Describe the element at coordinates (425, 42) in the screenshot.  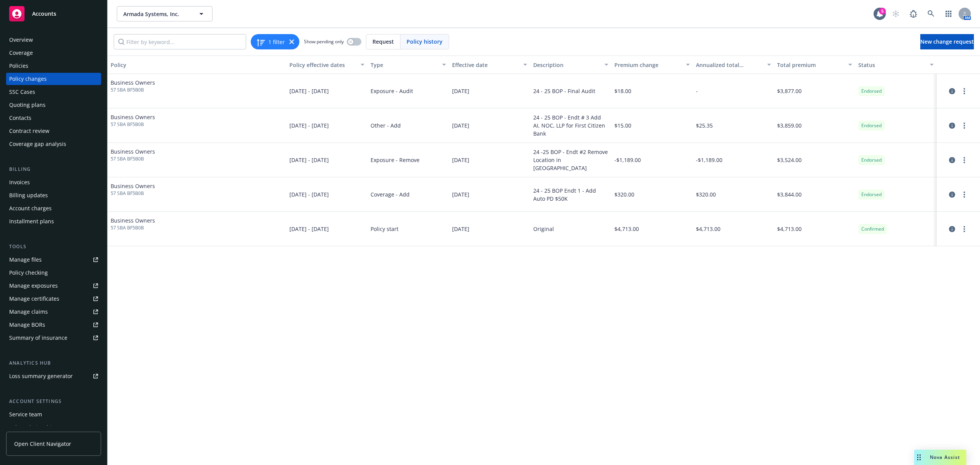
I see `span: Policy history` at that location.